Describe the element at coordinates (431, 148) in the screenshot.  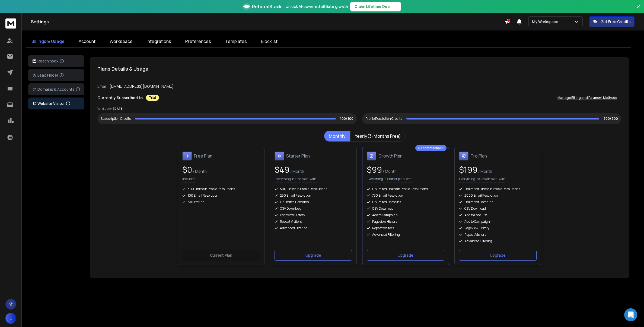
I see `div: Recommended` at that location.